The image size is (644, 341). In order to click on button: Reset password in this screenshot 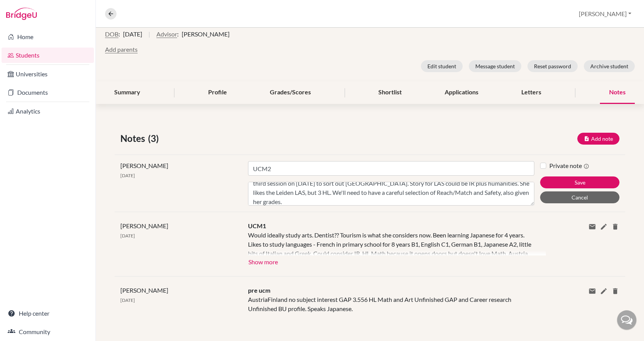, I will do `click(552, 66)`.